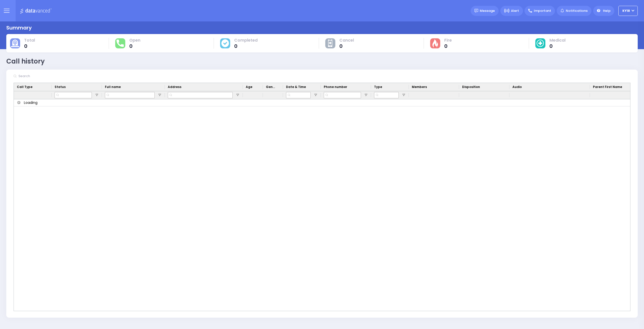 The width and height of the screenshot is (644, 329). What do you see at coordinates (296, 87) in the screenshot?
I see `span: Date & Time` at bounding box center [296, 87].